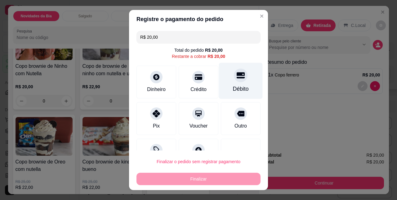 The height and width of the screenshot is (200, 397). What do you see at coordinates (156, 126) in the screenshot?
I see `div: Pix` at bounding box center [156, 126].